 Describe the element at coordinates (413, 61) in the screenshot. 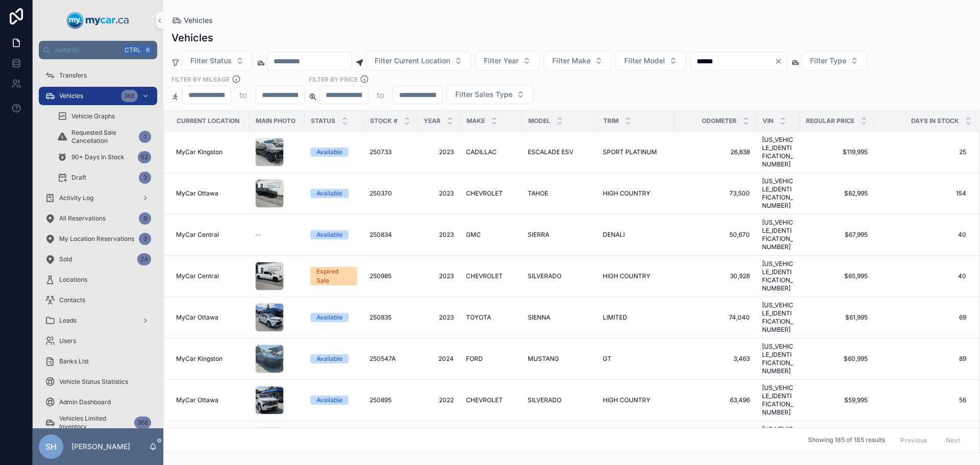

I see `span: Filter Current Location` at that location.